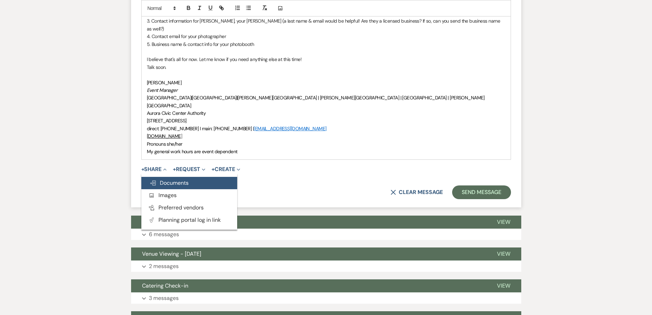  I want to click on button: Request, so click(189, 169).